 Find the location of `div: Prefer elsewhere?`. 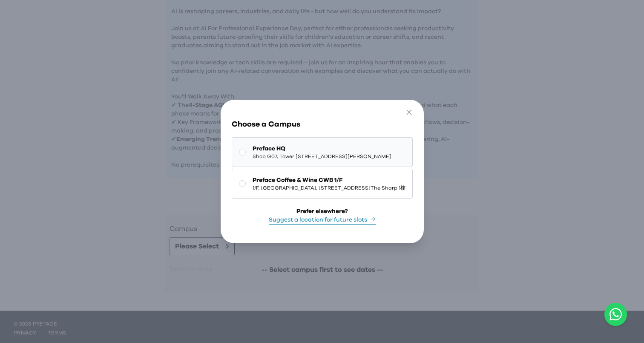

div: Prefer elsewhere? is located at coordinates (322, 212).